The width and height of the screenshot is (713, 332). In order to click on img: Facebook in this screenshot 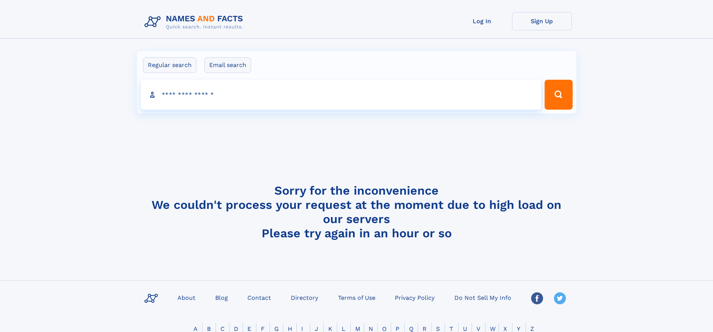, I will do `click(537, 298)`.